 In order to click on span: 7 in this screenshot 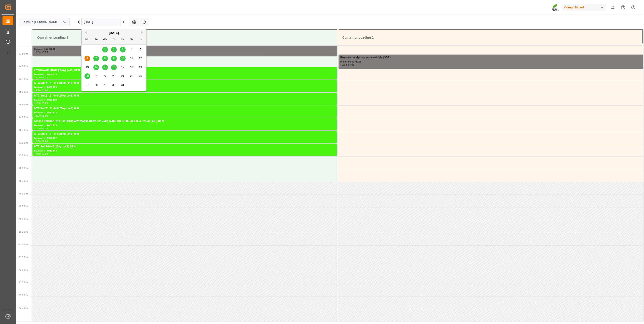, I will do `click(96, 59)`.